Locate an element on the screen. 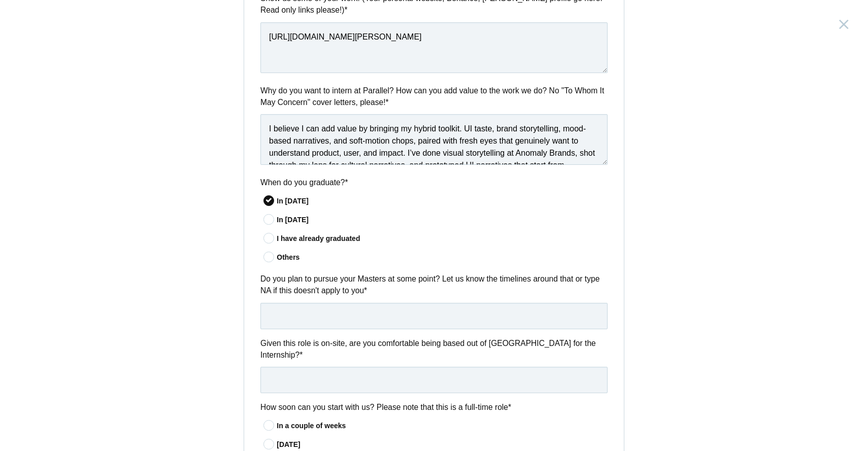 This screenshot has width=868, height=451. label: How soon can you start with us? Please note that this is a full-time role is located at coordinates (434, 406).